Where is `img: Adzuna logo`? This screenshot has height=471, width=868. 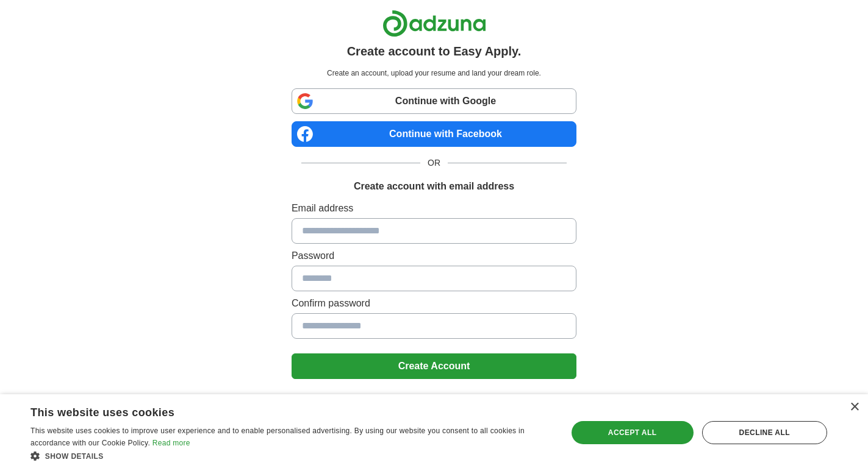 img: Adzuna logo is located at coordinates (434, 23).